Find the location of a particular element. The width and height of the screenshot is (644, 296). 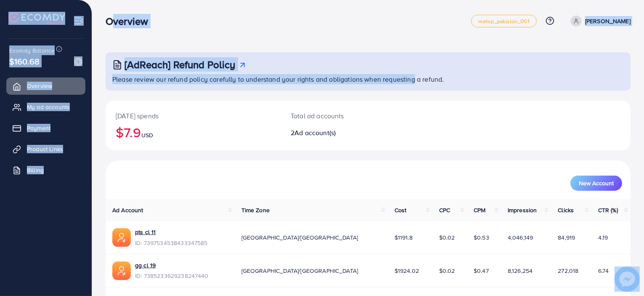

a: Product Links is located at coordinates (46, 149).